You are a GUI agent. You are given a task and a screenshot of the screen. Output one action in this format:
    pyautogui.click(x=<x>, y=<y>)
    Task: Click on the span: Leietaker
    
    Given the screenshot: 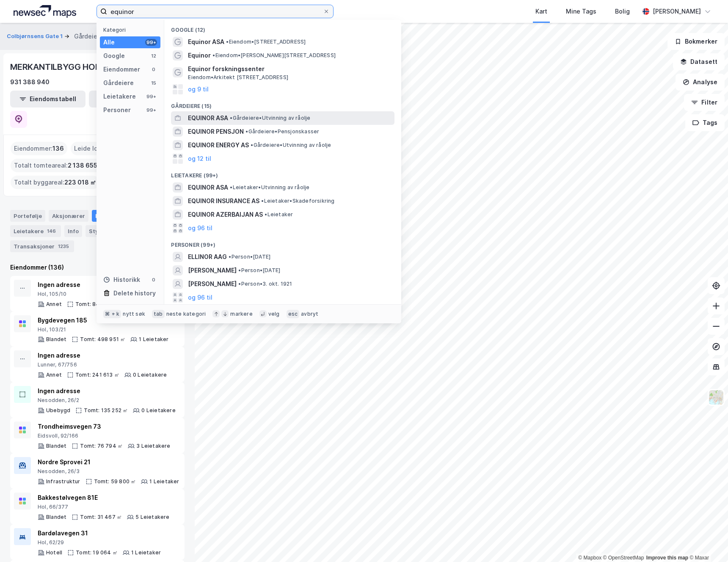 What is the action you would take?
    pyautogui.click(x=278, y=215)
    